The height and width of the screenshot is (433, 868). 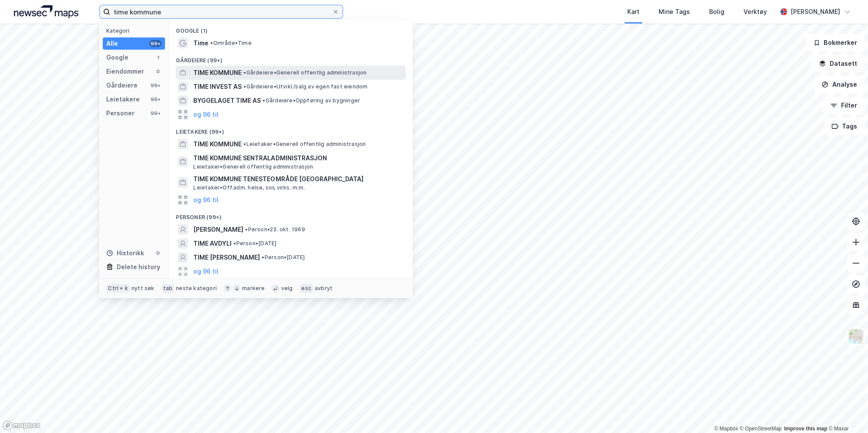 I want to click on div: markere, so click(x=254, y=288).